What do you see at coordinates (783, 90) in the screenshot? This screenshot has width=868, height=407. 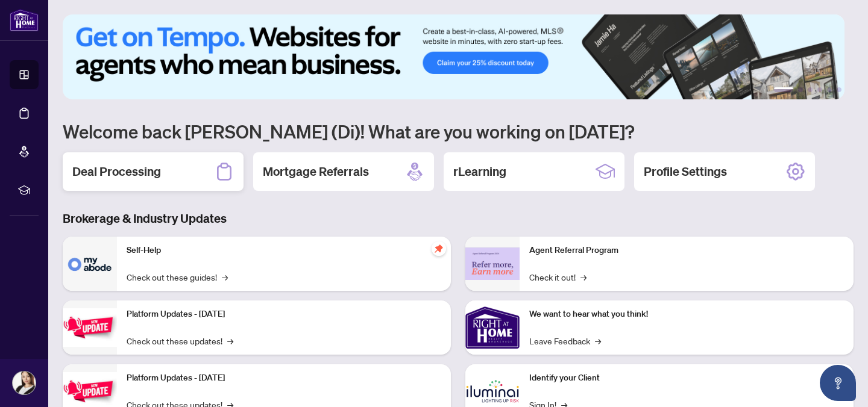 I see `button: 1` at bounding box center [783, 90].